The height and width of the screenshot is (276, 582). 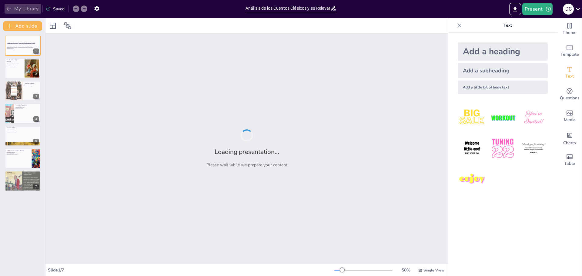 I want to click on button: My Library, so click(x=23, y=9).